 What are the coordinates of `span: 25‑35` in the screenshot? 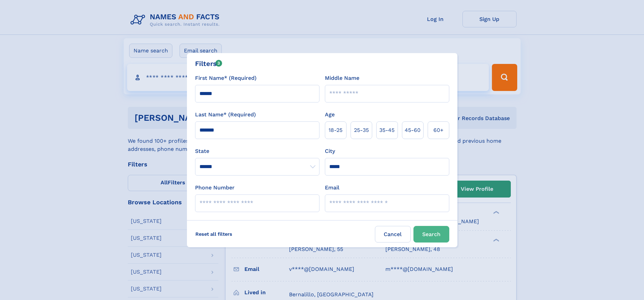 It's located at (361, 130).